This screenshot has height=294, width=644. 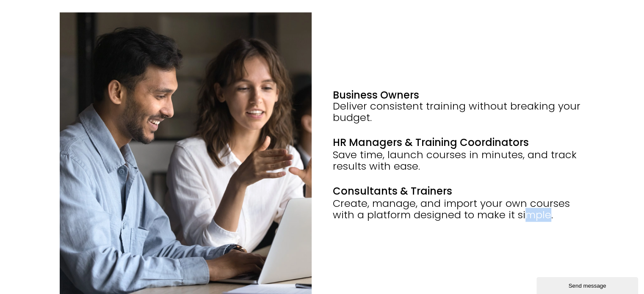 What do you see at coordinates (459, 167) in the screenshot?
I see `div: Save time, launch courses in minutes, and track results with ease.` at bounding box center [459, 167].